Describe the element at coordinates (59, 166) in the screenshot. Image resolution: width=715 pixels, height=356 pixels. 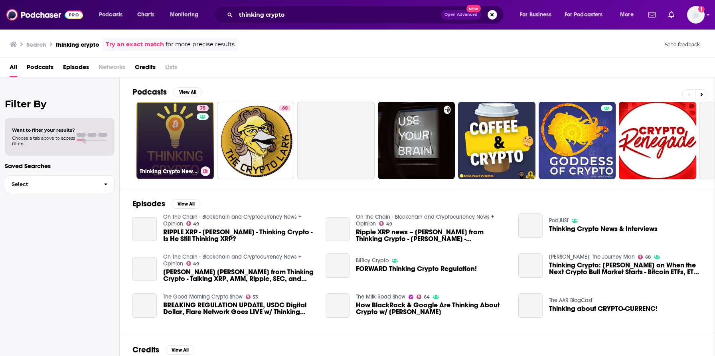
I see `p: Saved Searches` at that location.